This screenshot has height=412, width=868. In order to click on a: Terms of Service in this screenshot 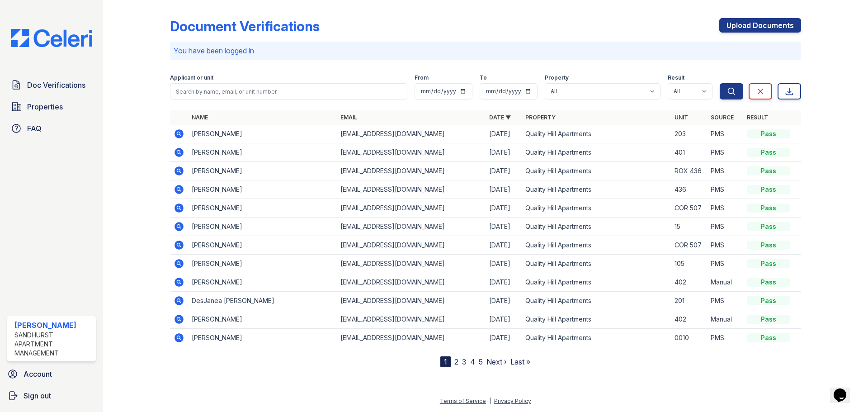, I will do `click(463, 400)`.